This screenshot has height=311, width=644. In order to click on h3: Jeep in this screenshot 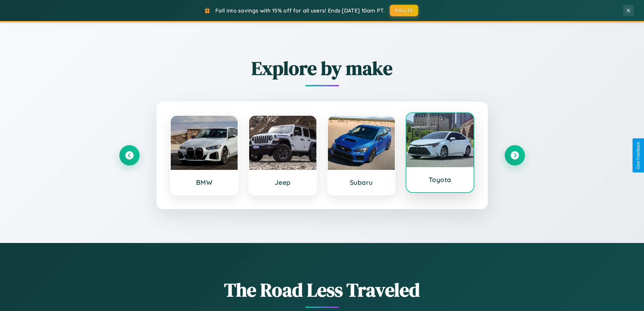, I will do `click(283, 182)`.